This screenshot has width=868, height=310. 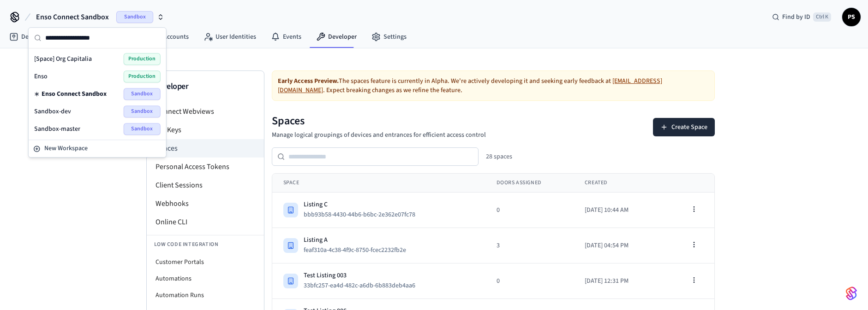 What do you see at coordinates (336, 37) in the screenshot?
I see `a: Developer` at bounding box center [336, 37].